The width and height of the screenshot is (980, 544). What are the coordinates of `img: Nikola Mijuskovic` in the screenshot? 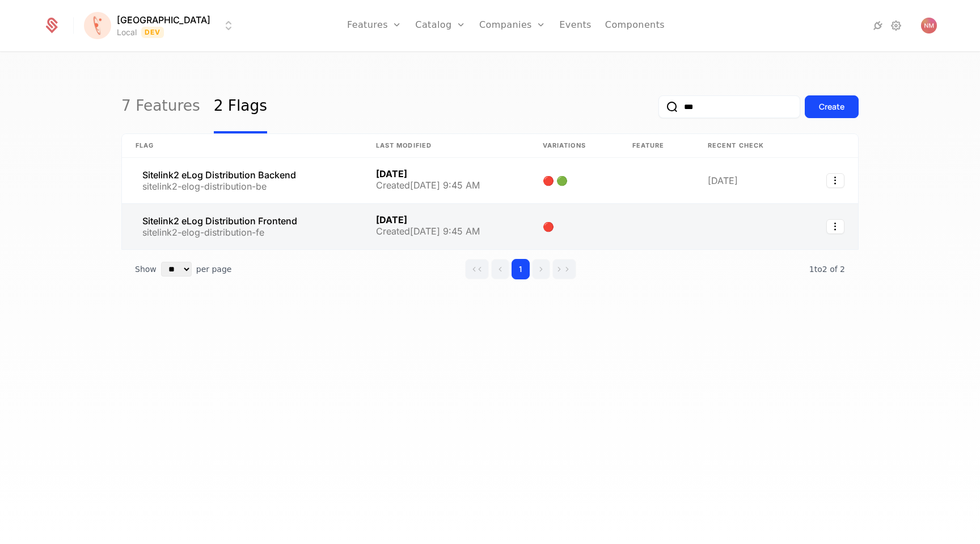 It's located at (929, 26).